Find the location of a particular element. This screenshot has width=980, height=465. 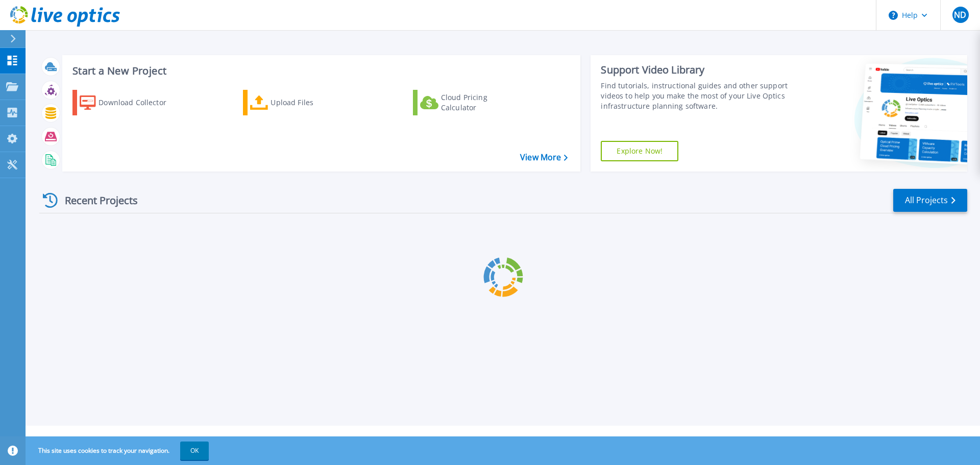

a: Explore Now! is located at coordinates (640, 151).